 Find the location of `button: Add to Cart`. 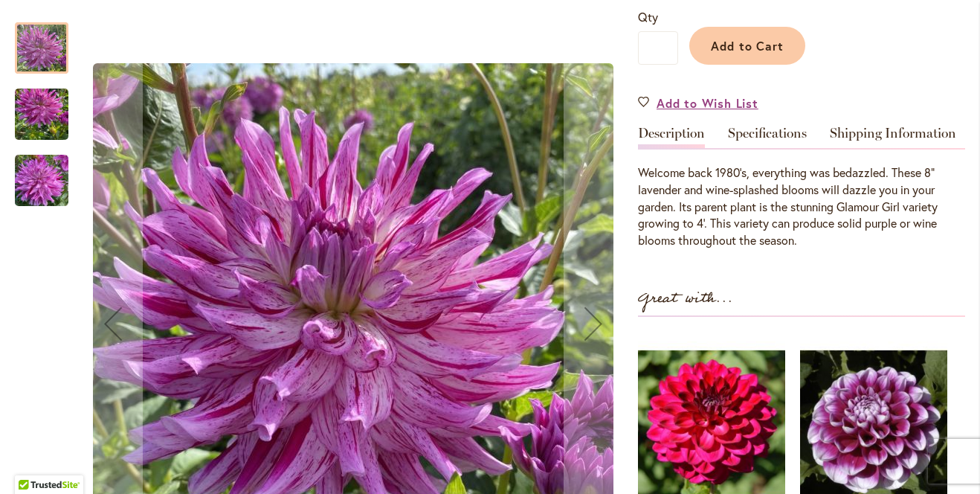

button: Add to Cart is located at coordinates (747, 45).